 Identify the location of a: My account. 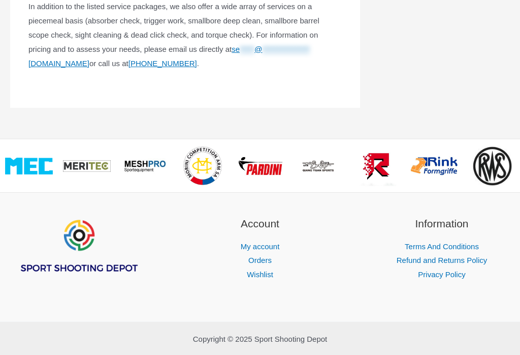
(260, 246).